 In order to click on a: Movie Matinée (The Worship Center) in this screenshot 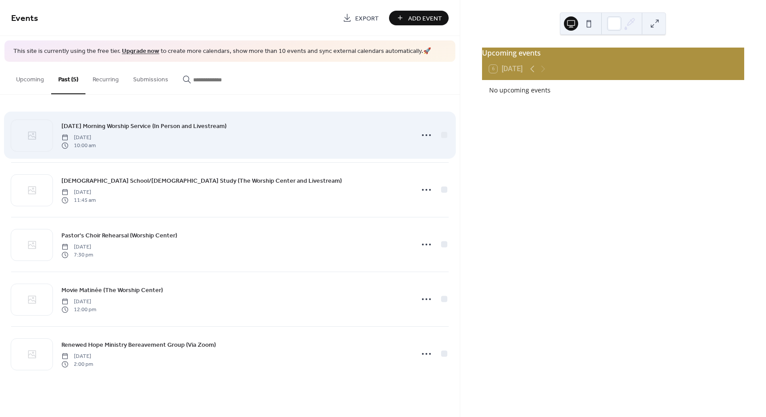, I will do `click(112, 290)`.